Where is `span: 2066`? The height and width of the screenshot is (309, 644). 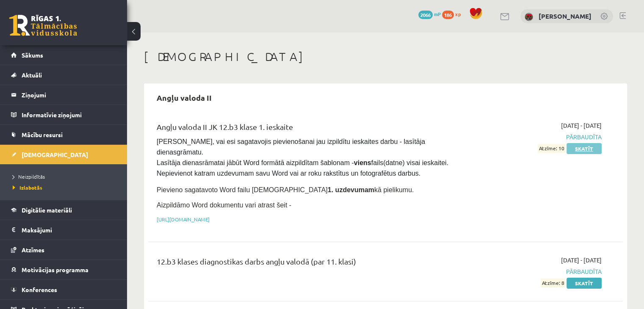
span: 2066 is located at coordinates (426, 15).